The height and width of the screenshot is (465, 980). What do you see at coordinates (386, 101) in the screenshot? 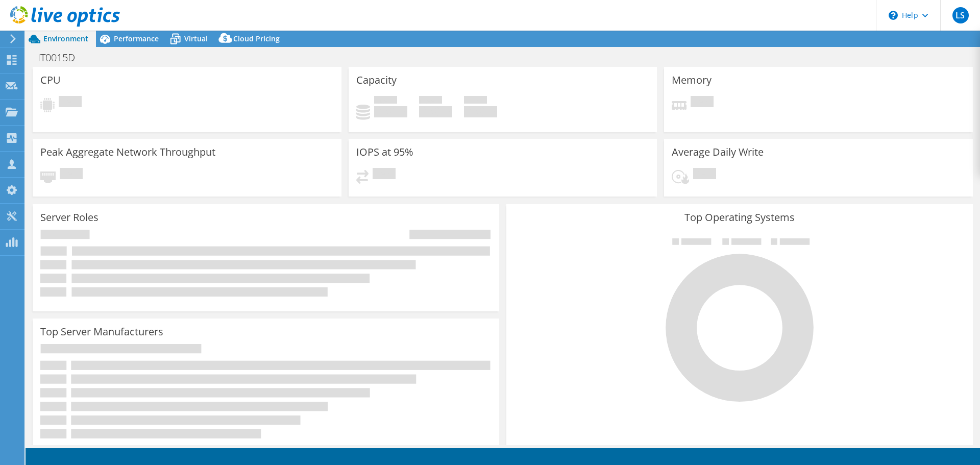
I see `span: Used` at bounding box center [386, 101].